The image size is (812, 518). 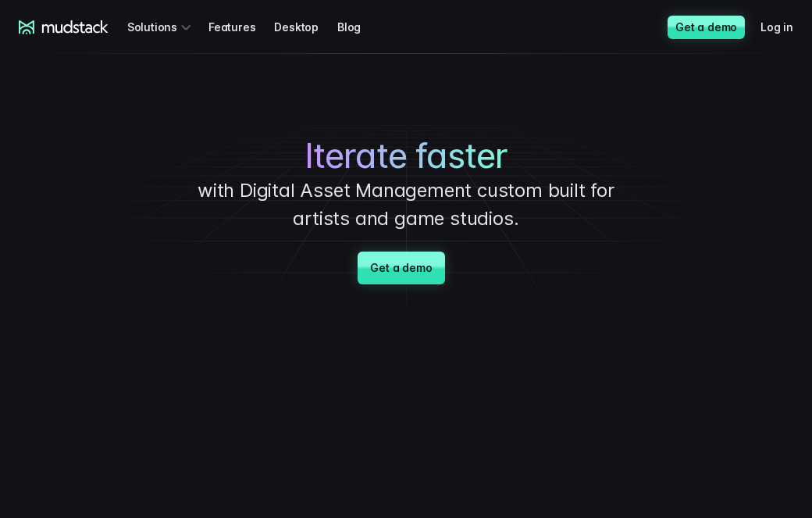 I want to click on span: Iterate faster, so click(x=406, y=156).